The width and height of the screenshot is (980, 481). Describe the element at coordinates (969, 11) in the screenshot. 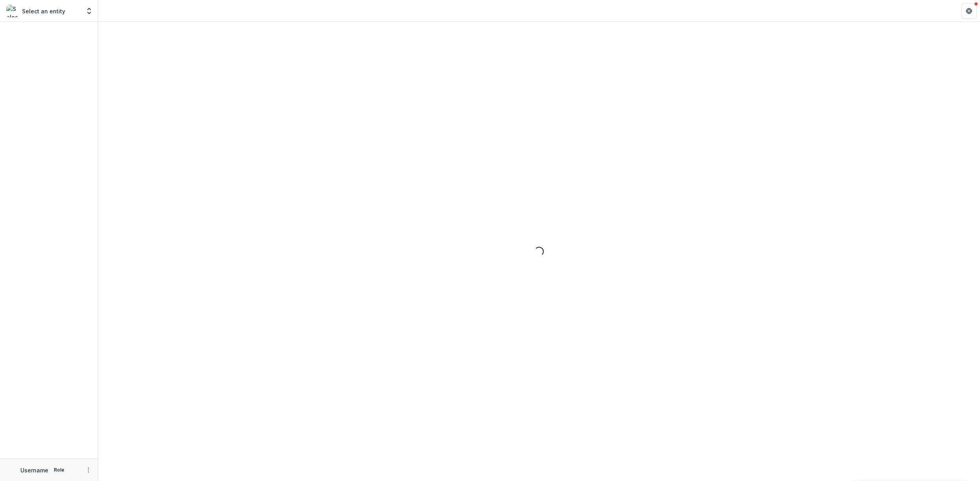

I see `button: Get Help` at that location.